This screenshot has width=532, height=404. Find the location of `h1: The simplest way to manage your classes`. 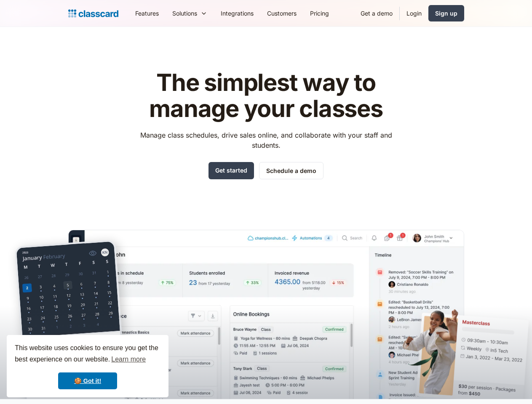

h1: The simplest way to manage your classes is located at coordinates (266, 96).